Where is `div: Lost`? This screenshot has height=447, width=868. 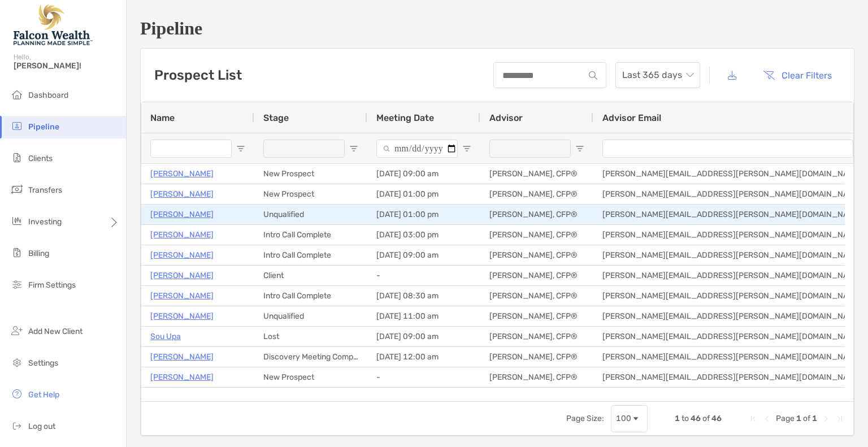 div: Lost is located at coordinates (311, 337).